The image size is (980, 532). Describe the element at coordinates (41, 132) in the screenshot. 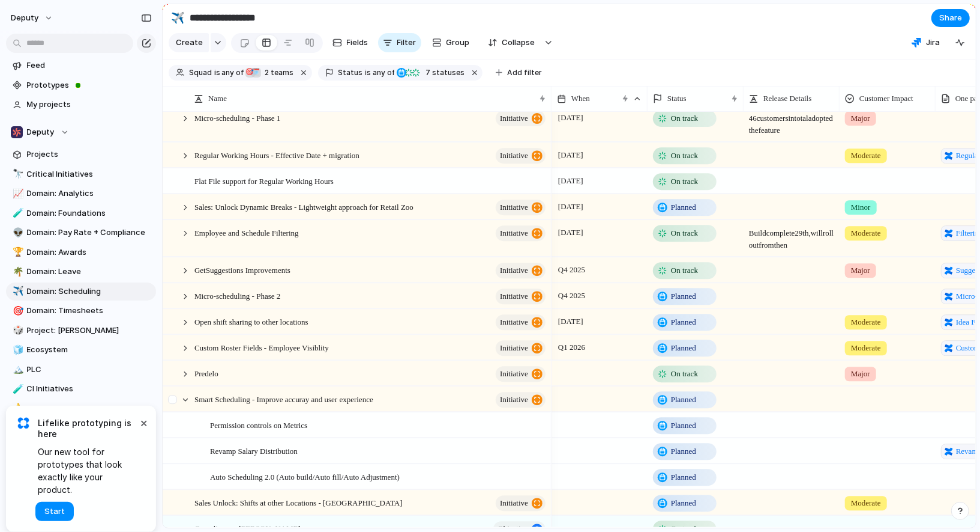

I see `span: Deputy` at that location.